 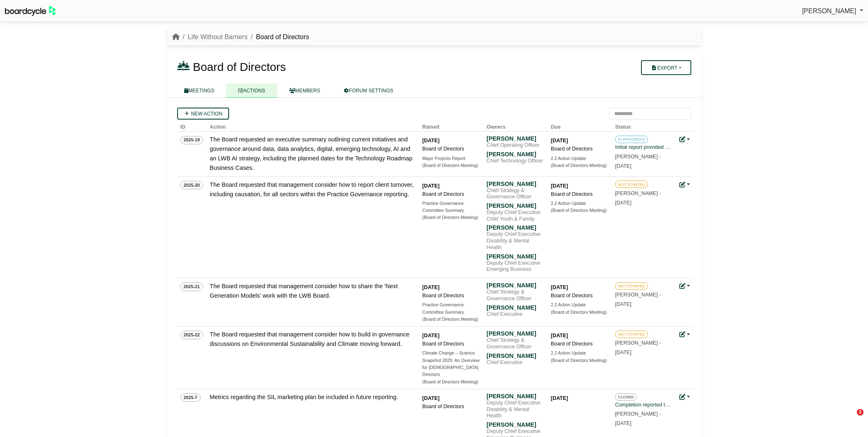 I want to click on div: Deputy Chief Executive Child Youth & Family, so click(x=515, y=216).